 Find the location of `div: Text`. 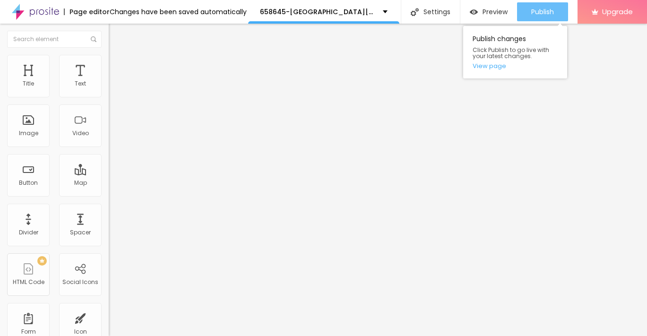

div: Text is located at coordinates (80, 84).